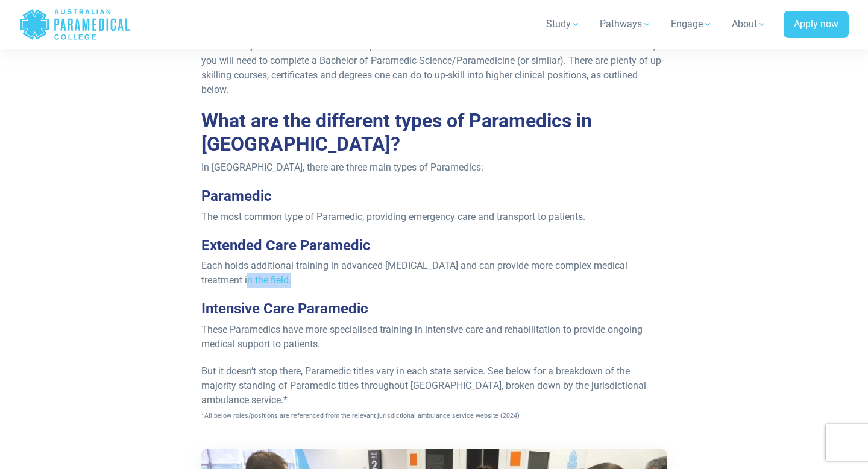 The image size is (868, 469). What do you see at coordinates (691, 24) in the screenshot?
I see `a: Engage` at bounding box center [691, 24].